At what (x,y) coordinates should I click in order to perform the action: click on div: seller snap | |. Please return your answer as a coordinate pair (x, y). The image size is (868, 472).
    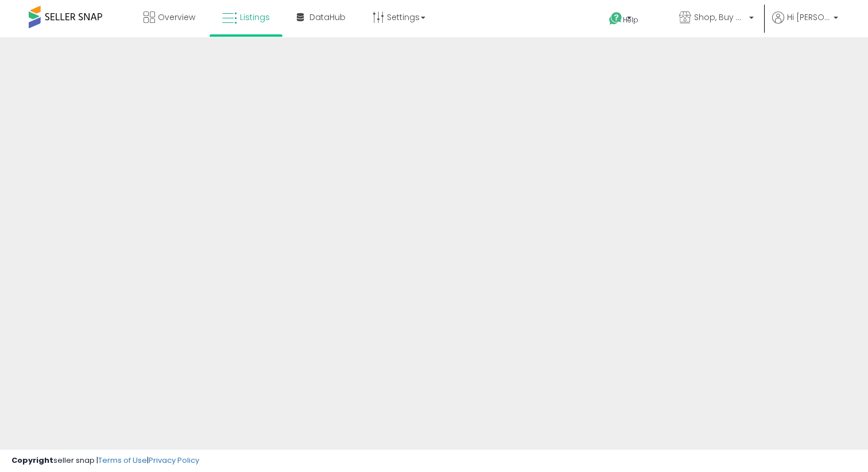
    Looking at the image, I should click on (105, 460).